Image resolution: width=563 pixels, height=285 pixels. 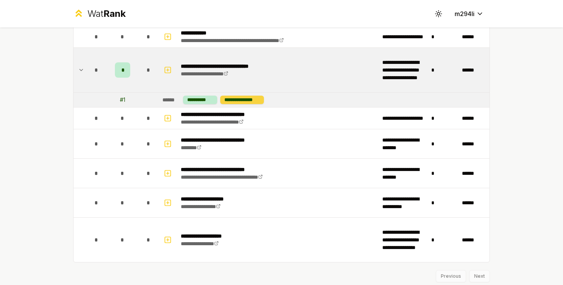 What do you see at coordinates (106, 14) in the screenshot?
I see `div: Wat` at bounding box center [106, 14].